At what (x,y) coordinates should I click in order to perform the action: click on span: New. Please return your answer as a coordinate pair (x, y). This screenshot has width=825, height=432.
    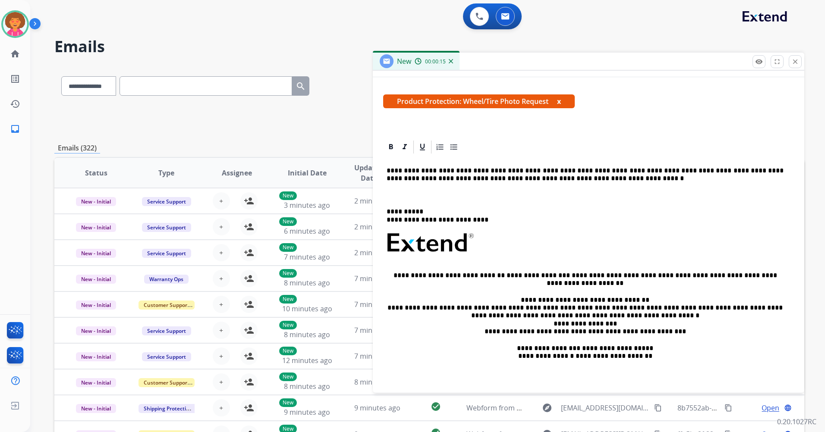
    Looking at the image, I should click on (404, 61).